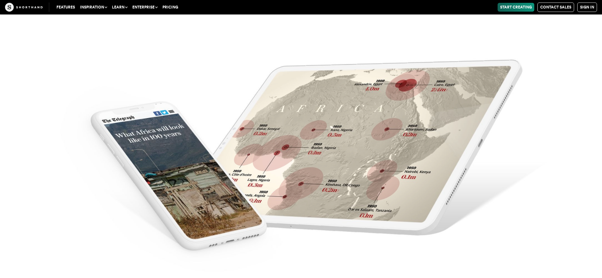 The image size is (602, 278). I want to click on button: Inspiration, so click(93, 7).